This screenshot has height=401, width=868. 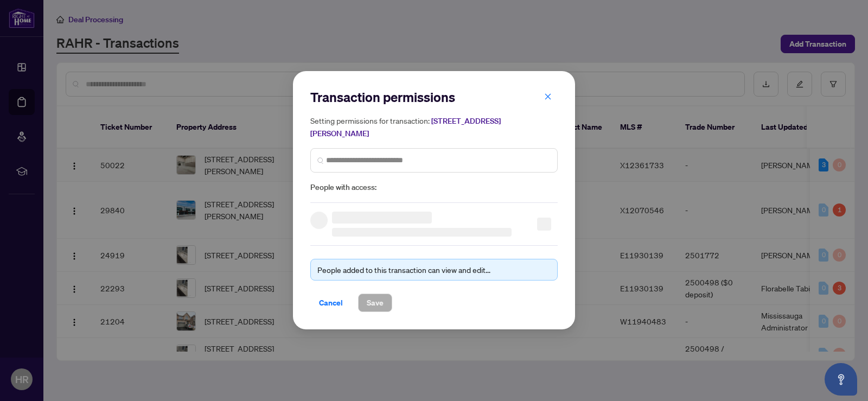 I want to click on div: People added to this transaction can view and edit..., so click(x=434, y=270).